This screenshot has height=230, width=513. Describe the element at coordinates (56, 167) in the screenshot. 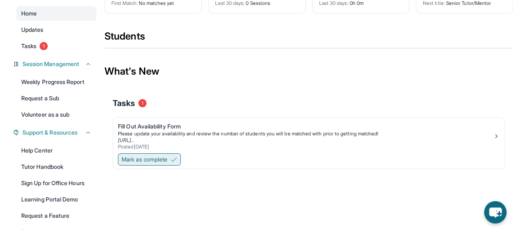

I see `a: Tutor Handbook` at that location.